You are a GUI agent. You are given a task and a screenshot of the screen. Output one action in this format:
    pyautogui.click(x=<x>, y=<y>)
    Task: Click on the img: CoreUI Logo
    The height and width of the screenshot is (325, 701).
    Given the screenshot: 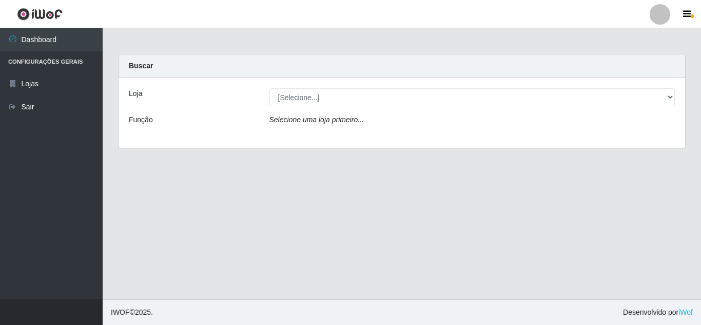 What is the action you would take?
    pyautogui.click(x=40, y=14)
    